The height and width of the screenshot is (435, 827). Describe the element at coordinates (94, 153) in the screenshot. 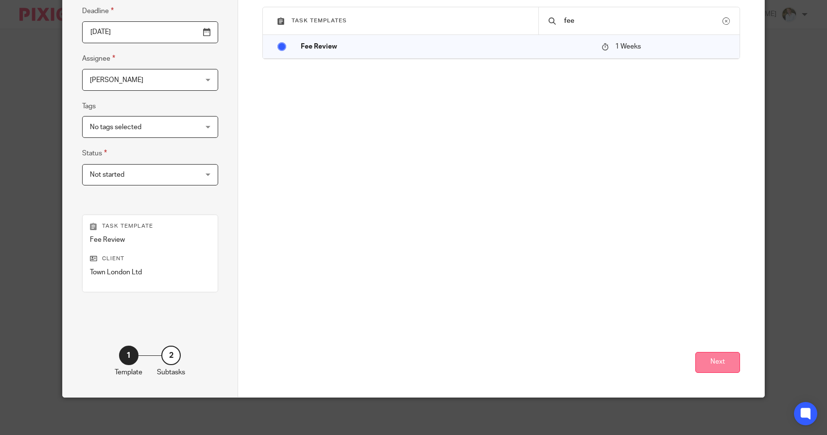

I see `label: Status` at that location.